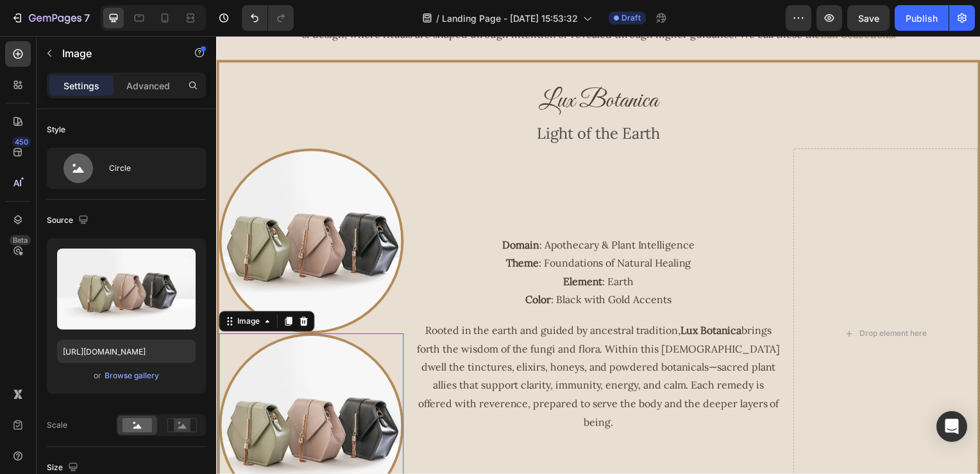 Image resolution: width=980 pixels, height=474 pixels. I want to click on h2: Lux Botanica, so click(385, 66).